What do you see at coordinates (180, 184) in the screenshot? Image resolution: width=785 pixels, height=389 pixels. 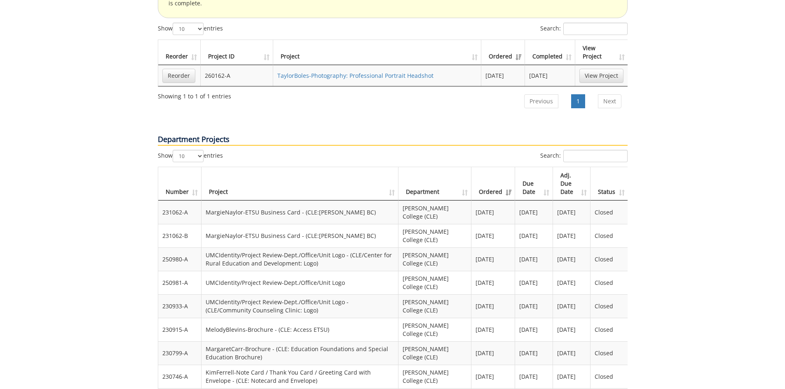 I see `th: Number: activate to sort column ascending` at bounding box center [180, 184].